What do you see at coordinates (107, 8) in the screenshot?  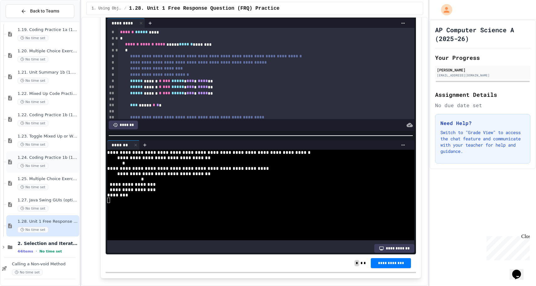 I see `span: 1. Using Objects and Methods` at bounding box center [107, 8].